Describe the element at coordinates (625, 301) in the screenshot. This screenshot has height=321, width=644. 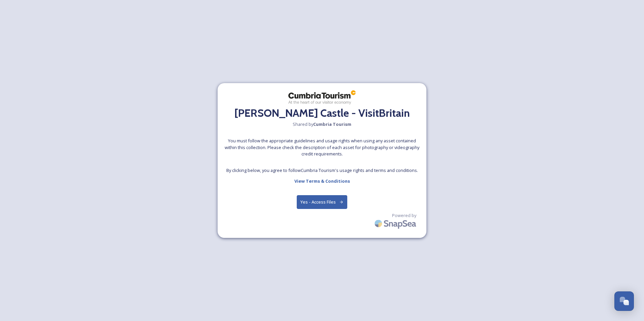
I see `button: Open Chat` at that location.